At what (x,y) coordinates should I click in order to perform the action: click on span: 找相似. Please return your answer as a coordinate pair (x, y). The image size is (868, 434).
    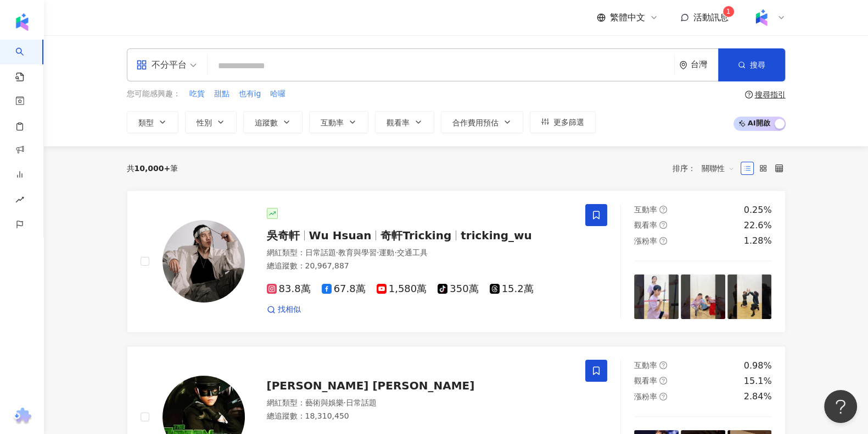
    Looking at the image, I should click on (289, 309).